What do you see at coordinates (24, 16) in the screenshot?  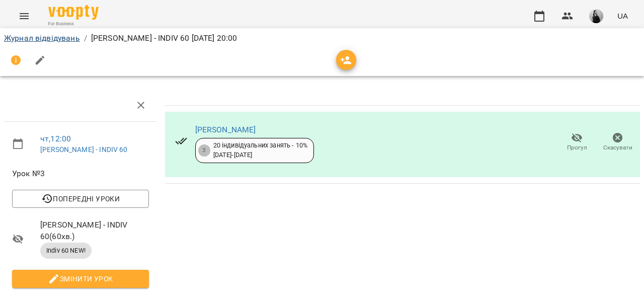 I see `button: Menu` at bounding box center [24, 16].